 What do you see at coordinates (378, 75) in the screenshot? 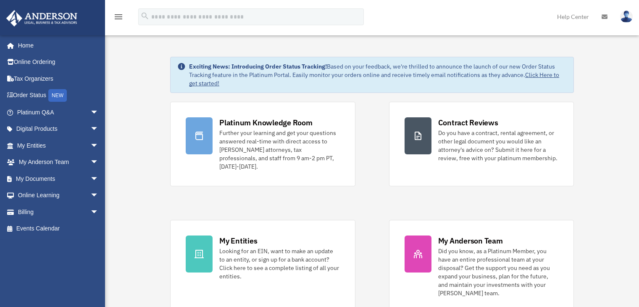
I see `div: Based on your feedback, we're thrilled to announce the launch of our new Order Status Tracking fe...` at bounding box center [378, 75].